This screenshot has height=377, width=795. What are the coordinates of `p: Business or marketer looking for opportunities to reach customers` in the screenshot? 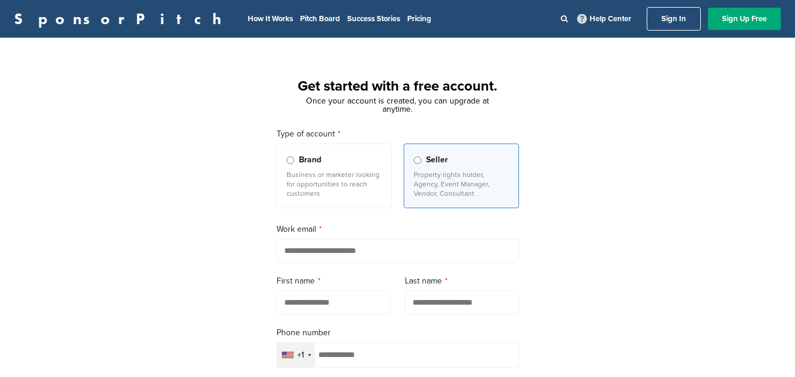 It's located at (334, 184).